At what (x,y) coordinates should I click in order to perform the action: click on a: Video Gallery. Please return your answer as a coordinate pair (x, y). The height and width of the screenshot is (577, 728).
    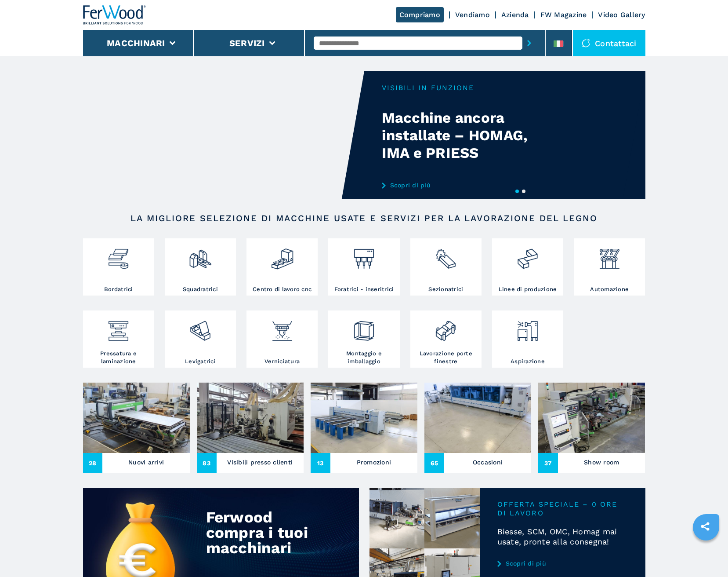
    Looking at the image, I should click on (621, 15).